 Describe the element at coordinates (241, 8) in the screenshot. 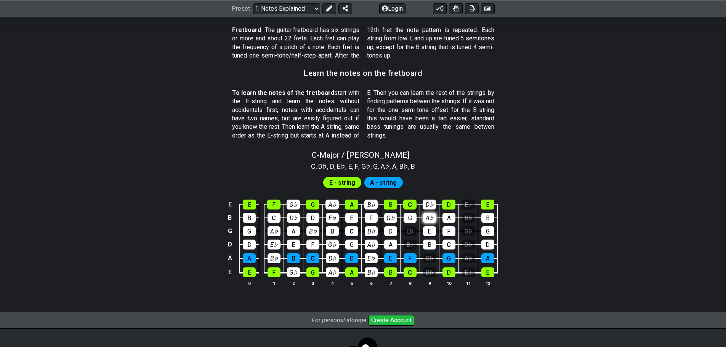

I see `span: Preset` at that location.